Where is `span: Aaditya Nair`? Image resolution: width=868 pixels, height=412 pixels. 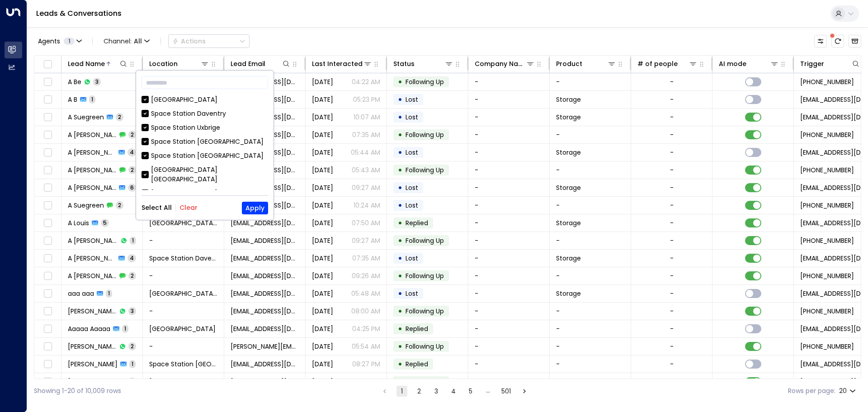
span: Aaditya Nair is located at coordinates (92, 347).